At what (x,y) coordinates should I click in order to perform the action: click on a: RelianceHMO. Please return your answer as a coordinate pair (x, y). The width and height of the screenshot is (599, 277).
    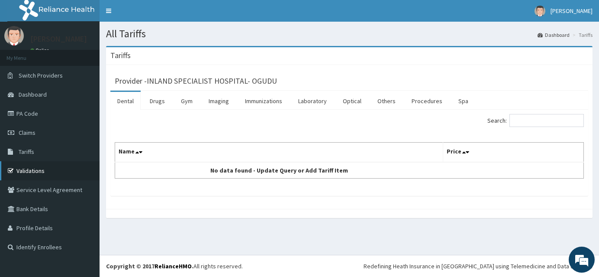
    Looking at the image, I should click on (173, 266).